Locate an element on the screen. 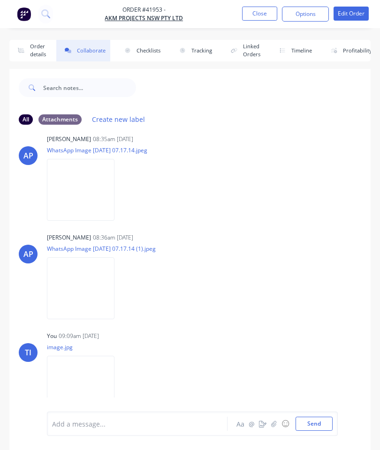  button: Edit Order is located at coordinates (351, 14).